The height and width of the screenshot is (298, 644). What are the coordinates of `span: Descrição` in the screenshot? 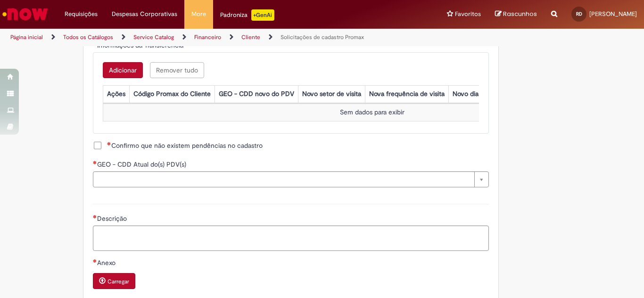 It's located at (113, 219).